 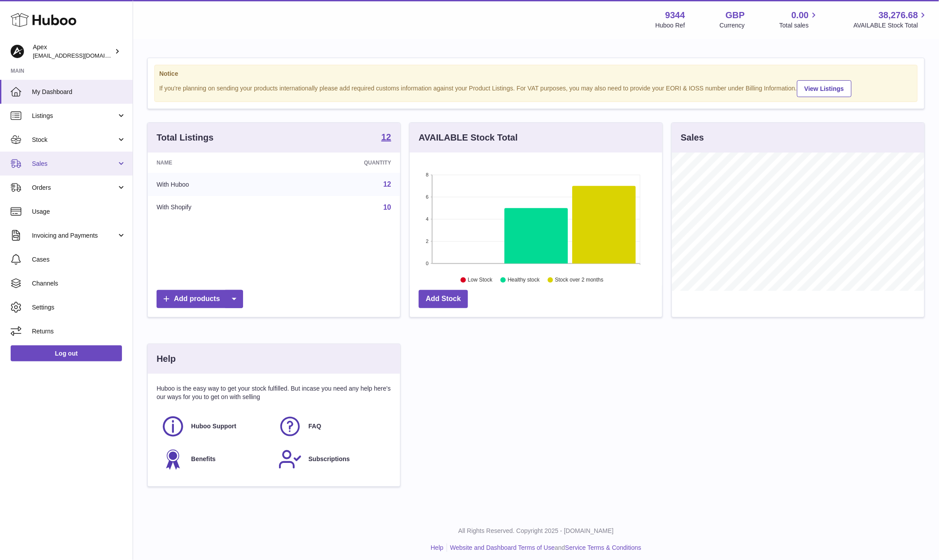 What do you see at coordinates (74, 164) in the screenshot?
I see `span: Sales` at bounding box center [74, 164].